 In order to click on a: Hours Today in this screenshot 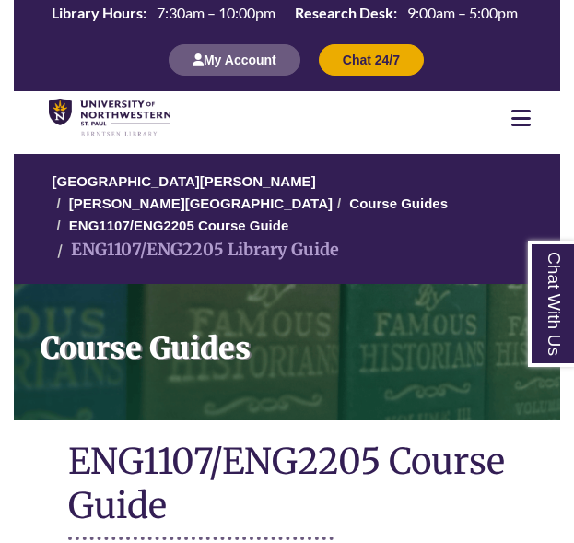, I will do `click(285, 14)`.